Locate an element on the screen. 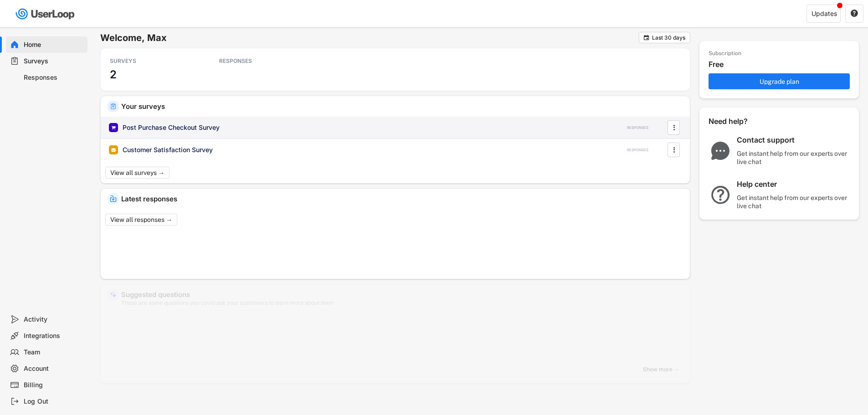 The height and width of the screenshot is (415, 868). div: Your surveys is located at coordinates (402, 106).